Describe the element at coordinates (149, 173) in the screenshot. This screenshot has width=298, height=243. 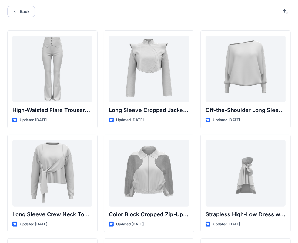
I see `a: Color Block Cropped Zip-Up Jacket with Sheer Sleeves` at that location.